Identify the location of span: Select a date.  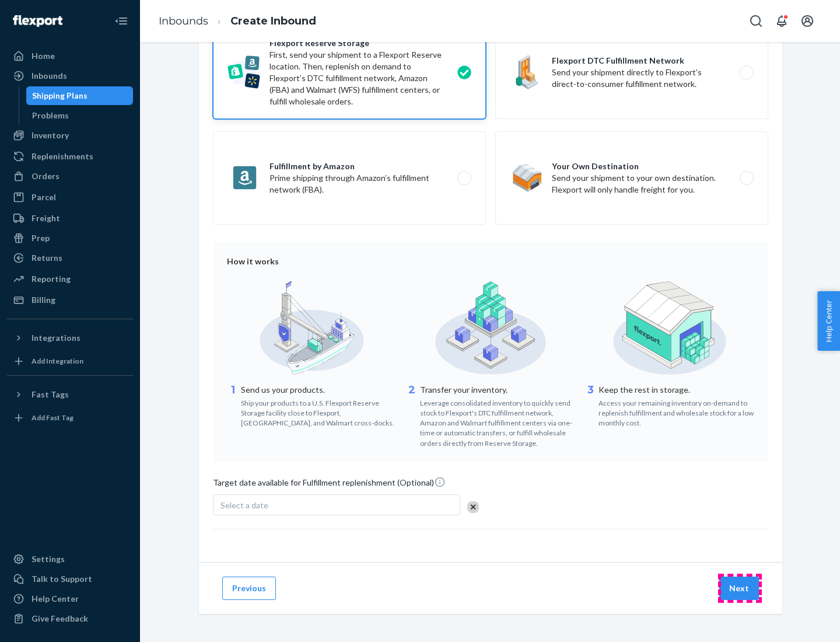
(244, 504).